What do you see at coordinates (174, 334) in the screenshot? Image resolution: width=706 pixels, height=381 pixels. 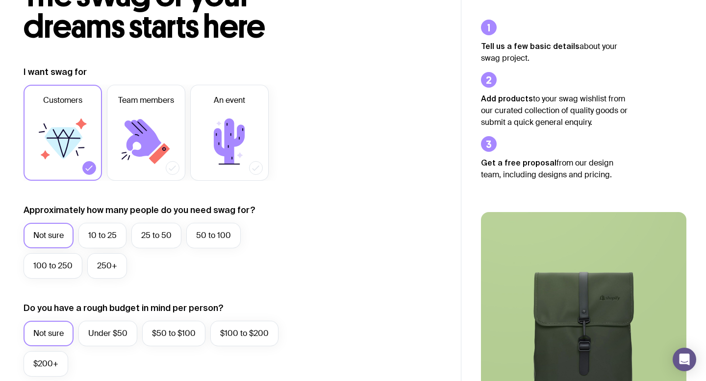 I see `label: $50 to $100` at bounding box center [174, 334].